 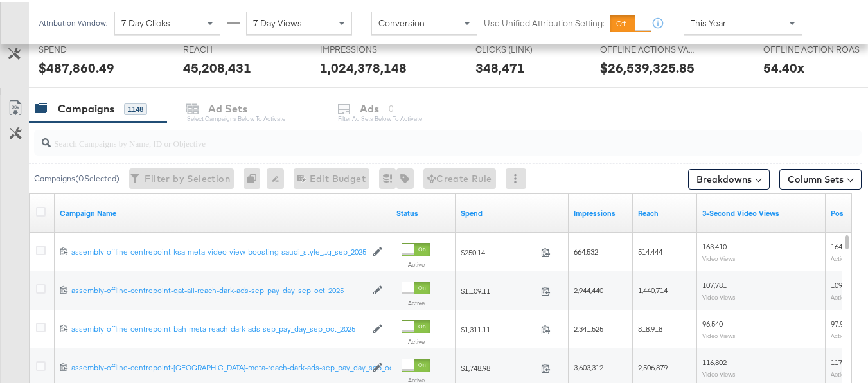 What do you see at coordinates (498, 327) in the screenshot?
I see `span: $1,311.11` at bounding box center [498, 327].